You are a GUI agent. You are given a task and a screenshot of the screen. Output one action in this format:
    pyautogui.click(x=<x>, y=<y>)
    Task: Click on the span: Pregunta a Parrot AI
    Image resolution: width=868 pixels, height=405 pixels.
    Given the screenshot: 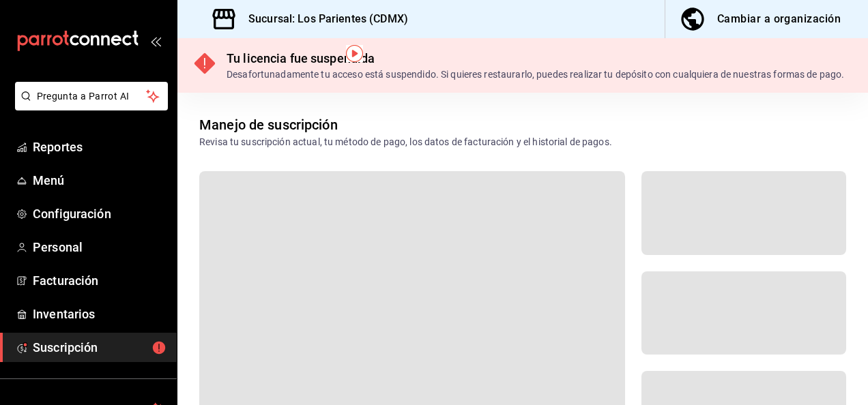 What is the action you would take?
    pyautogui.click(x=92, y=96)
    